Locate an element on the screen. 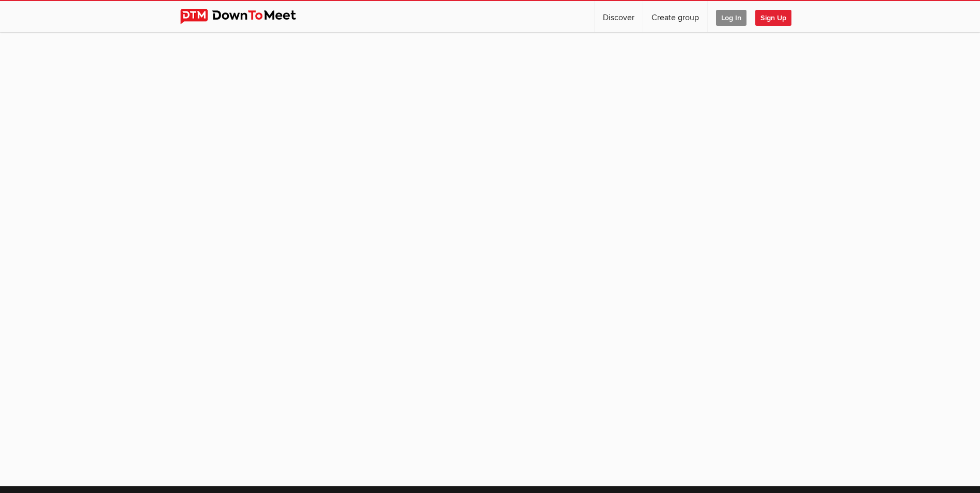  span: Sign Up is located at coordinates (773, 17).